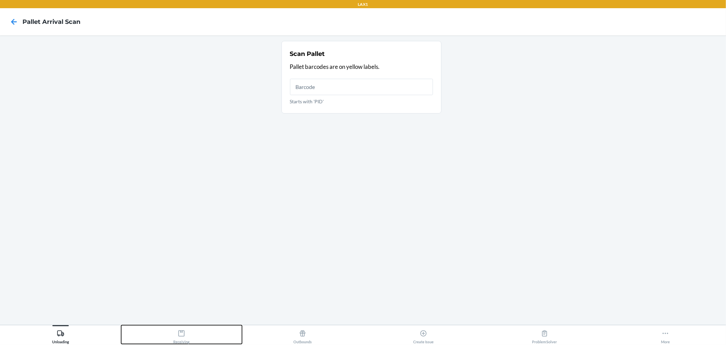  I want to click on div: Unloading, so click(61, 335).